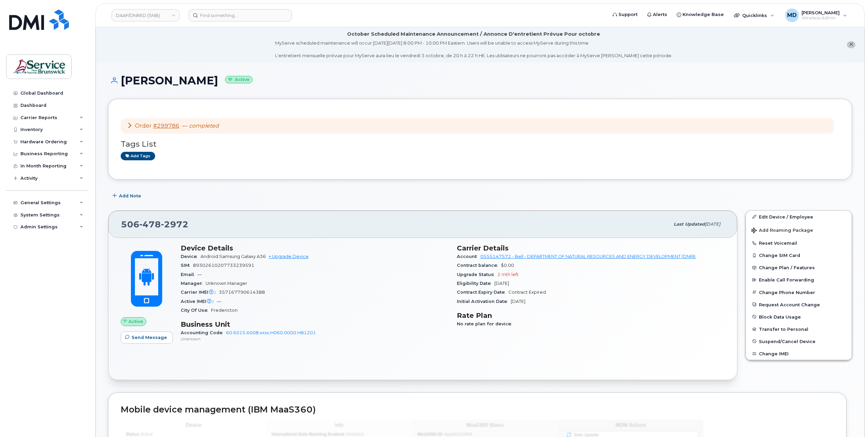  Describe the element at coordinates (224, 310) in the screenshot. I see `span: Fredericton` at that location.